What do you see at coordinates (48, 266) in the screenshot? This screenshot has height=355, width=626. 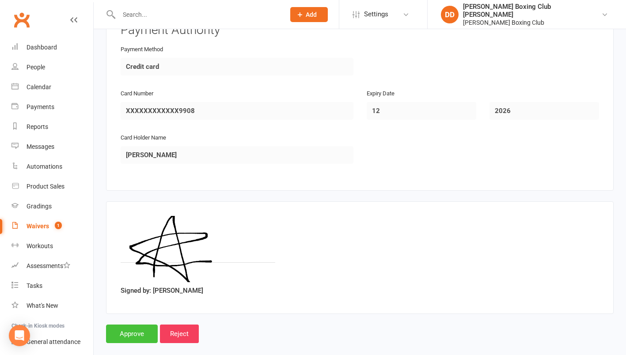 I see `div: Assessments` at bounding box center [48, 266].